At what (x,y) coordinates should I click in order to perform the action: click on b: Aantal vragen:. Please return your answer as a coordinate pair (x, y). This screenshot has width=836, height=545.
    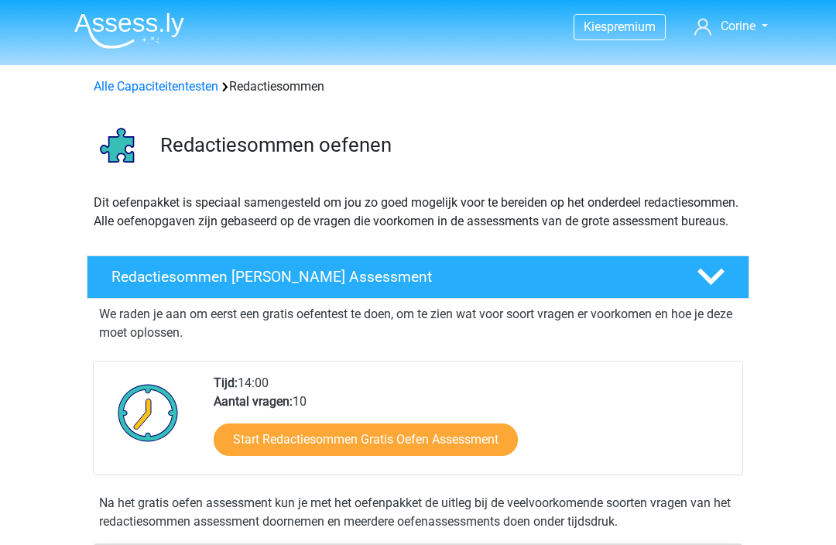
    Looking at the image, I should click on (253, 401).